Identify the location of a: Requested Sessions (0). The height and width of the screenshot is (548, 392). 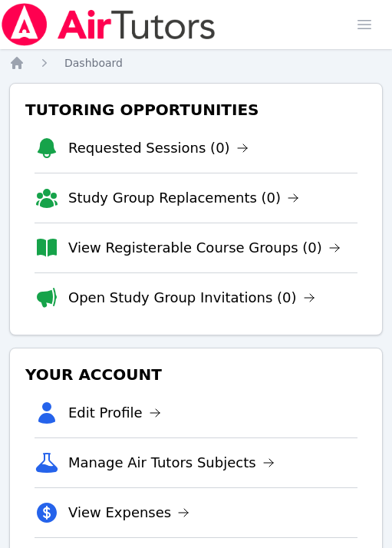
(158, 148).